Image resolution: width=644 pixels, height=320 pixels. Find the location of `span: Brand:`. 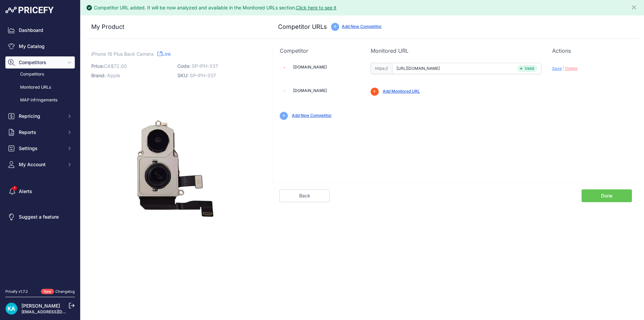

span: Brand: is located at coordinates (98, 75).